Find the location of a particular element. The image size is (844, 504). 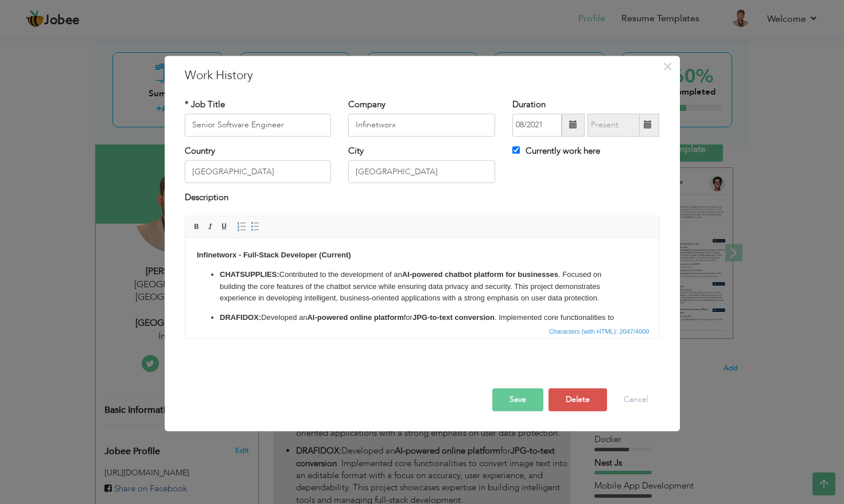

label: Company is located at coordinates (367, 104).